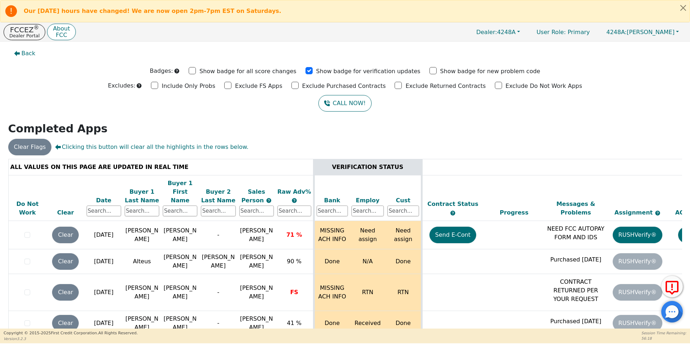 The width and height of the screenshot is (690, 344). Describe the element at coordinates (218, 196) in the screenshot. I see `div: Buyer 2 Last Name` at that location.